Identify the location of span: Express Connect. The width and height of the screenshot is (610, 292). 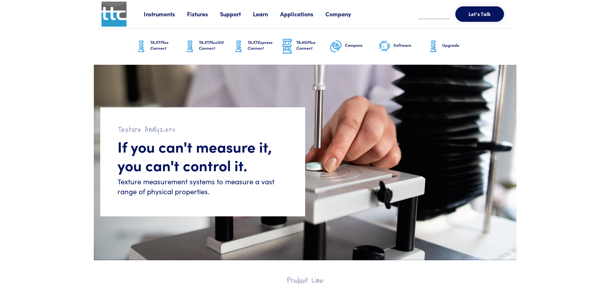
(260, 45).